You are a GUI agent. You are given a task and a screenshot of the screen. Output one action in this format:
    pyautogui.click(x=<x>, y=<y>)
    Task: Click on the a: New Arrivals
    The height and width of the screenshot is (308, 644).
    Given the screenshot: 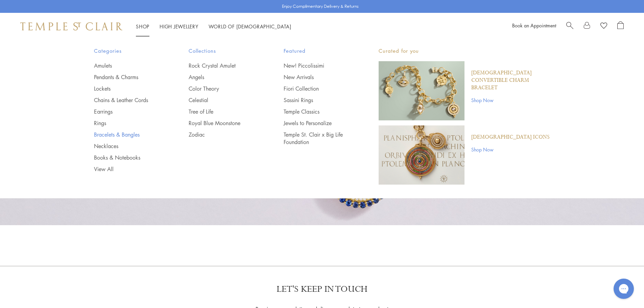 What is the action you would take?
    pyautogui.click(x=317, y=77)
    